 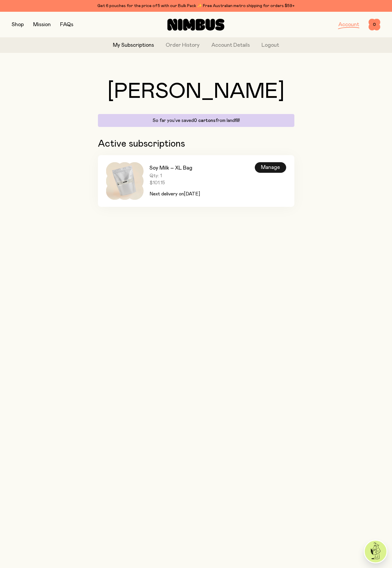 What do you see at coordinates (349, 24) in the screenshot?
I see `a: Account` at bounding box center [349, 24].